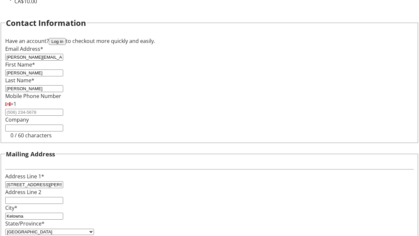 This screenshot has width=419, height=236. Describe the element at coordinates (33, 96) in the screenshot. I see `label: Mobile Phone Number` at that location.